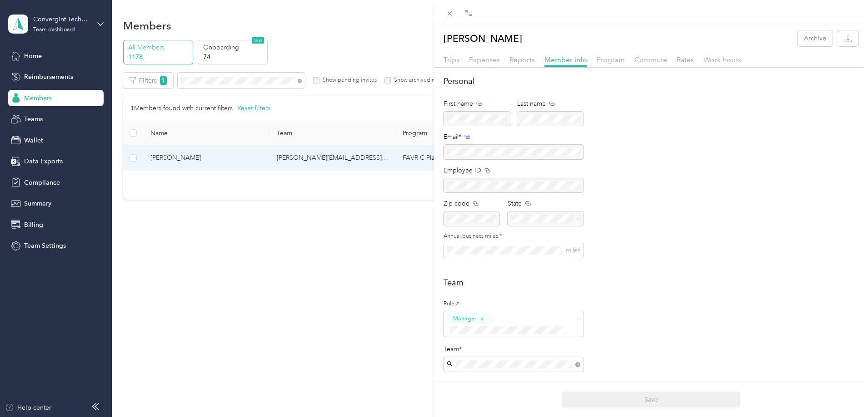 The image size is (868, 417). Describe the element at coordinates (573, 250) in the screenshot. I see `span: miles` at that location.